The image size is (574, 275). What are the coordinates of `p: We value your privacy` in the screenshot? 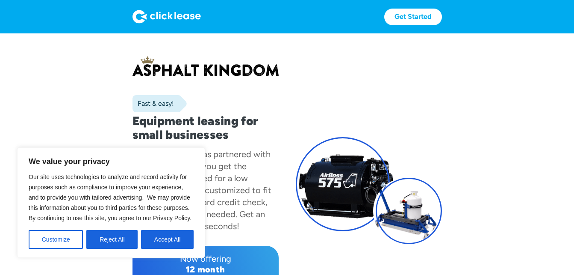 It's located at (111, 161).